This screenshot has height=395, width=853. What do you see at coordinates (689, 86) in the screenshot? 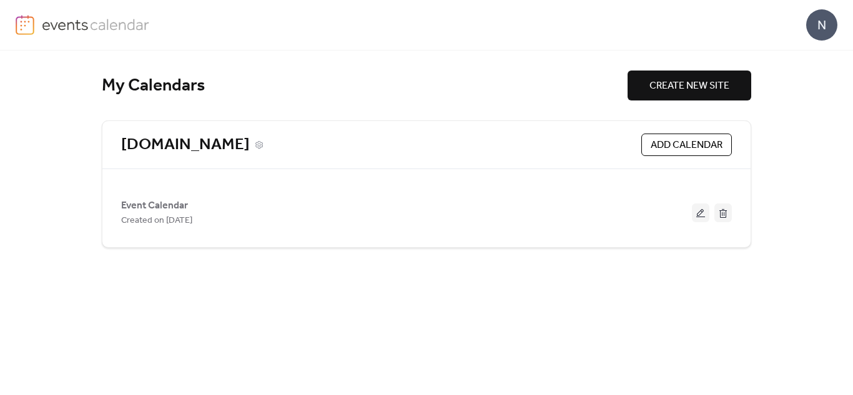
I see `button: CREATE NEW SITE` at bounding box center [689, 86].